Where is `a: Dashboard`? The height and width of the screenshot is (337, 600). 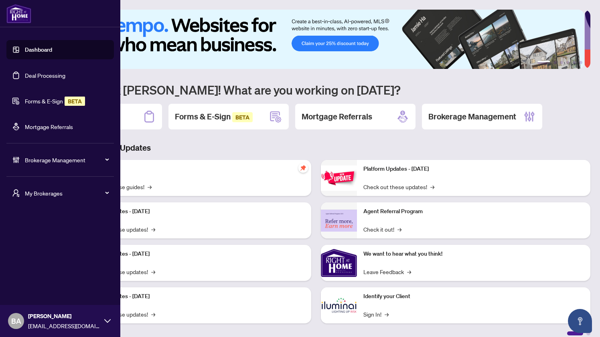
a: Dashboard is located at coordinates (39, 50).